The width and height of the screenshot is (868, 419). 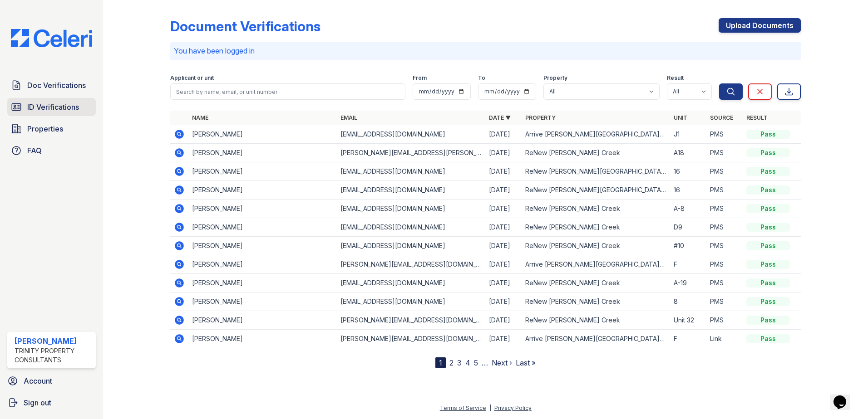 I want to click on td: A-8, so click(x=688, y=209).